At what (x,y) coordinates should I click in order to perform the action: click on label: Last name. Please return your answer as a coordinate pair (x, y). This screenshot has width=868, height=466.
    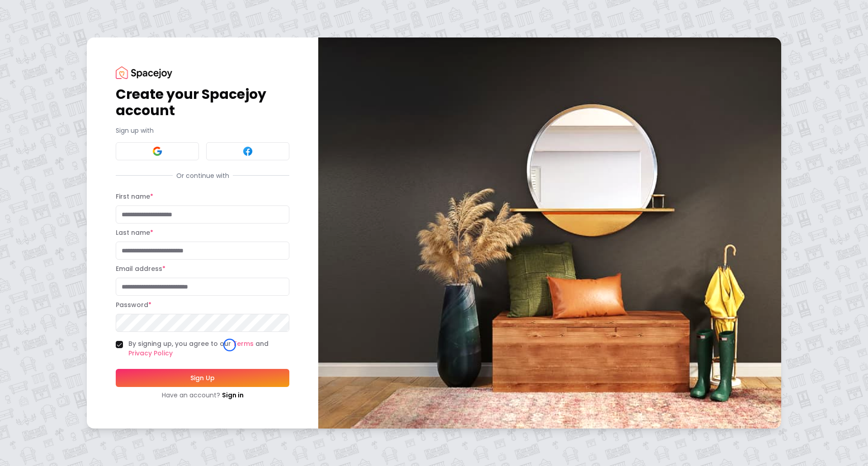
    Looking at the image, I should click on (134, 232).